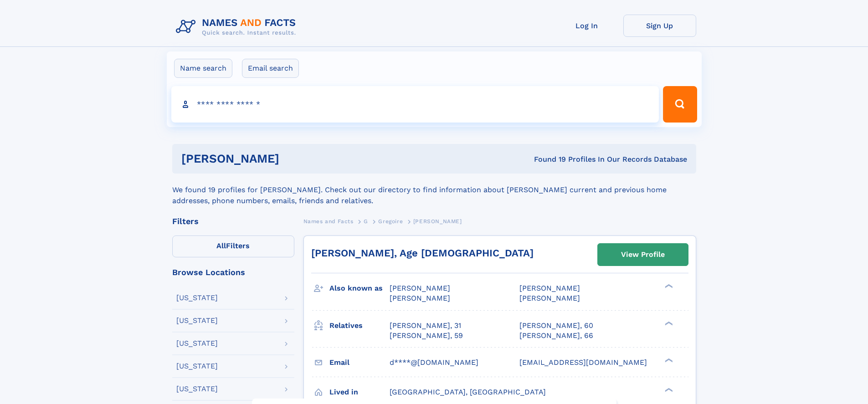  What do you see at coordinates (390, 221) in the screenshot?
I see `a: Gregoire` at bounding box center [390, 221].